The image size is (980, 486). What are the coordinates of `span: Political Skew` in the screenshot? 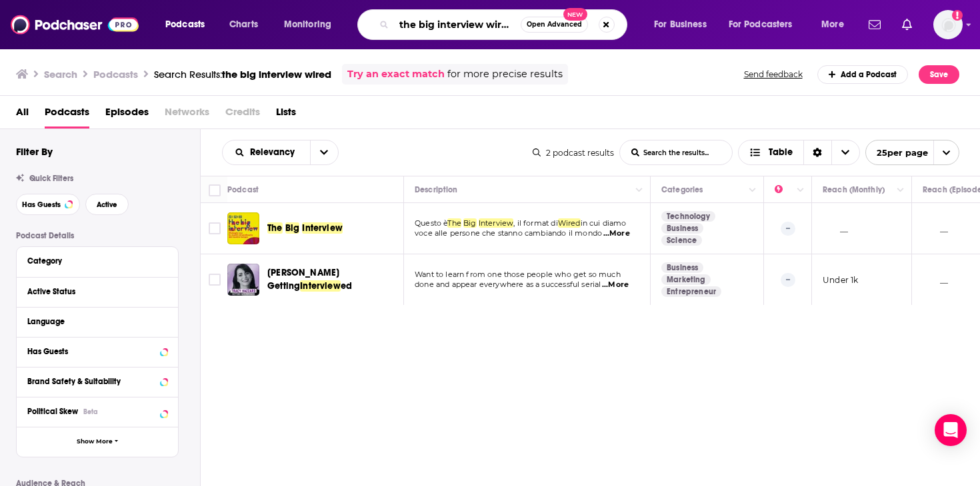 It's located at (53, 412).